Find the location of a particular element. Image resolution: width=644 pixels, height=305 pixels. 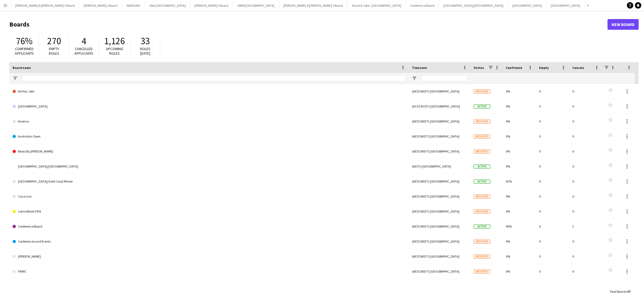

span: 76% is located at coordinates (24, 41).